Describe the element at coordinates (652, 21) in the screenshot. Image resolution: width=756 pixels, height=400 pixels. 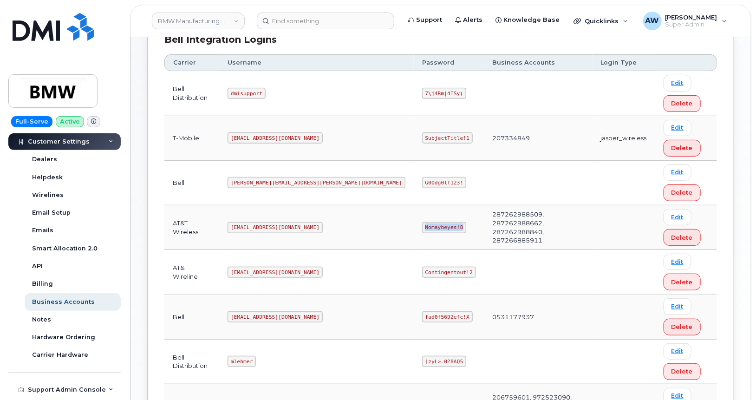
I see `span: AW` at that location.